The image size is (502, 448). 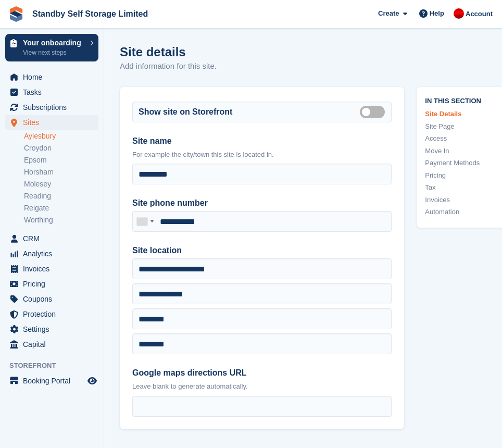 I want to click on span: CRM, so click(x=54, y=238).